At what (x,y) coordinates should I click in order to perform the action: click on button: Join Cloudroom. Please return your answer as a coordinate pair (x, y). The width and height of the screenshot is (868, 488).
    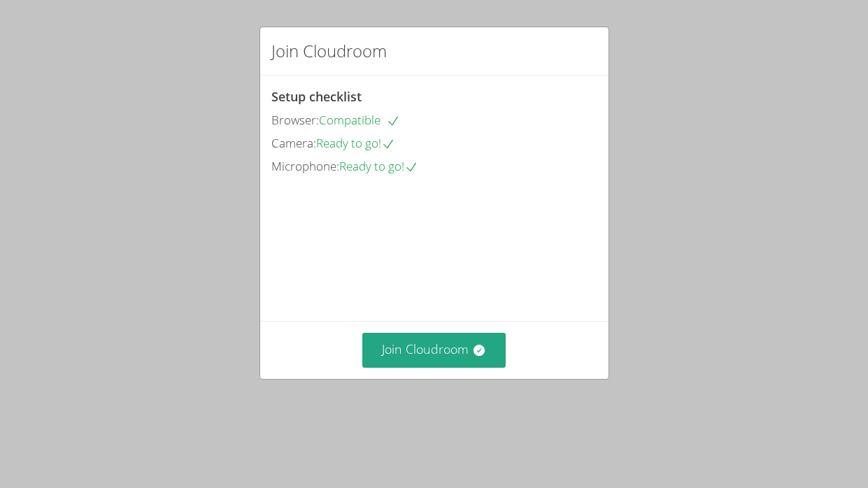
    Looking at the image, I should click on (434, 350).